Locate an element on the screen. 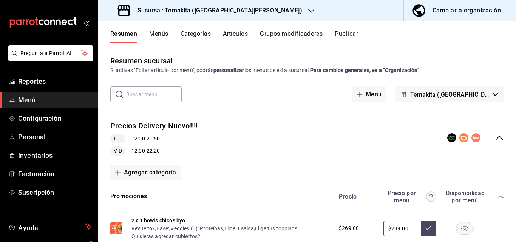 This screenshot has height=242, width=516. button: Agregar categoría is located at coordinates (145, 173).